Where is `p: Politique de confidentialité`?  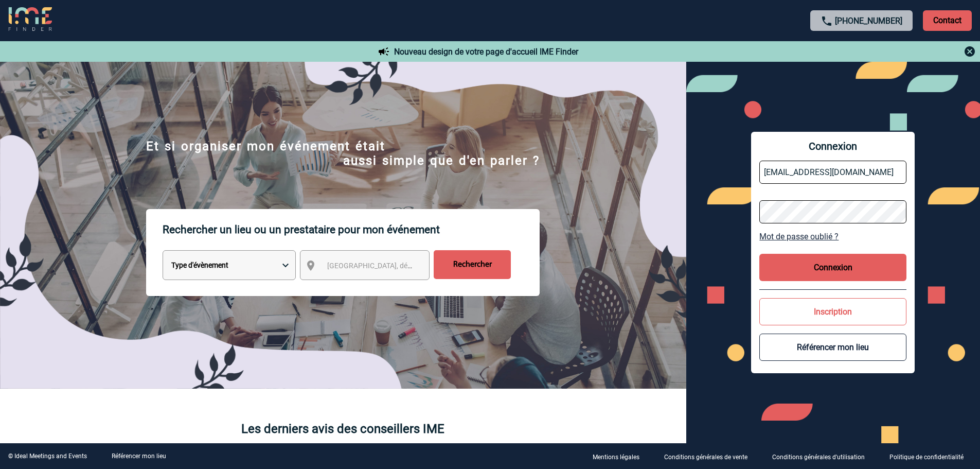
p: Politique de confidentialité is located at coordinates (927, 457).